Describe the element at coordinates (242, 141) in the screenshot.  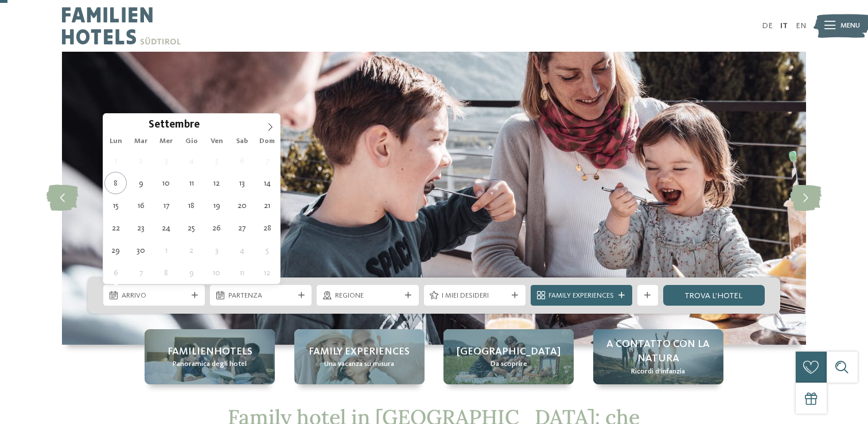
I see `span: Sab` at that location.